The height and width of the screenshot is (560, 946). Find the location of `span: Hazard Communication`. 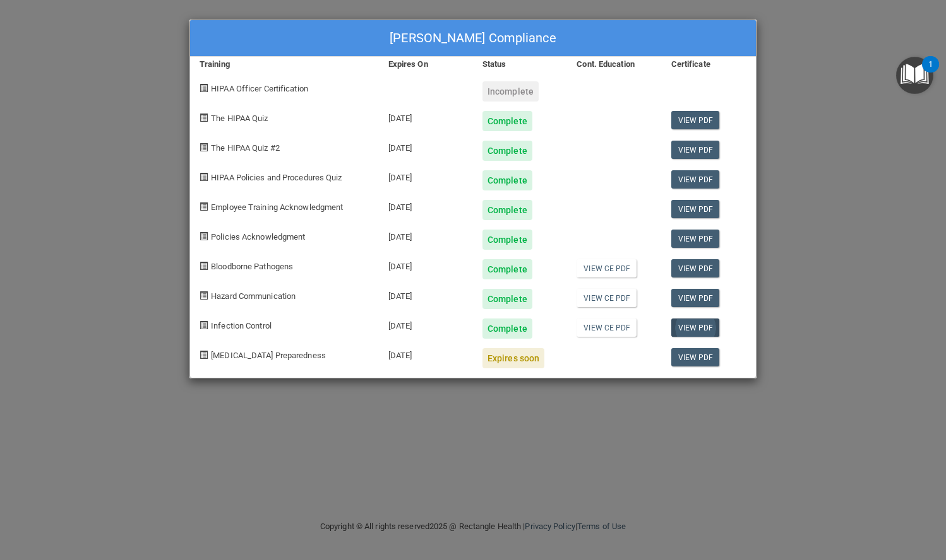

span: Hazard Communication is located at coordinates (253, 296).